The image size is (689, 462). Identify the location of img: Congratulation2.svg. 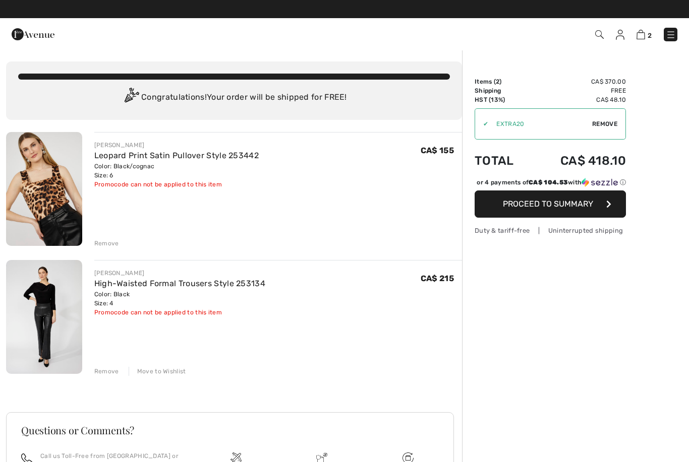
(131, 98).